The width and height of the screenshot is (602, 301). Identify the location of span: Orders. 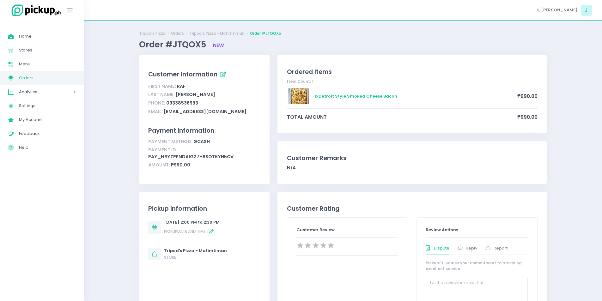
(47, 78).